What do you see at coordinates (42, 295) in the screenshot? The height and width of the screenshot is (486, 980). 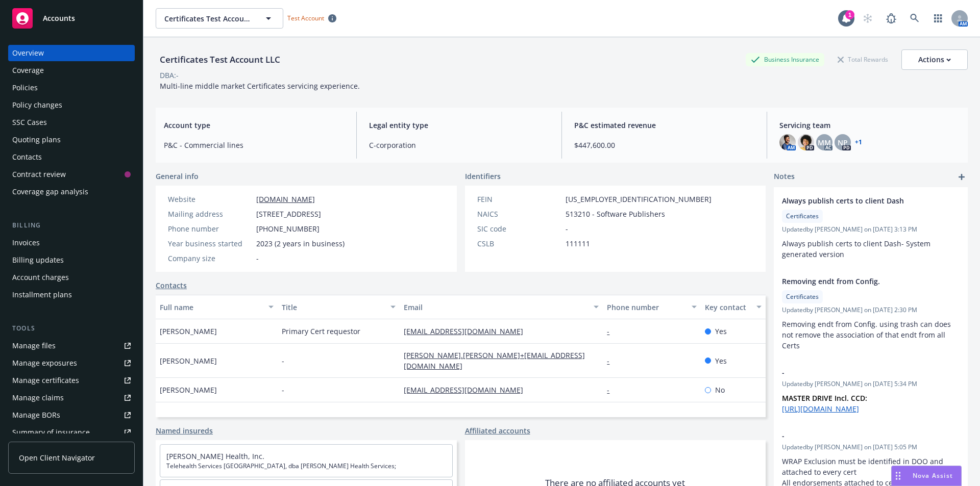 I see `div: Installment plans` at bounding box center [42, 295].